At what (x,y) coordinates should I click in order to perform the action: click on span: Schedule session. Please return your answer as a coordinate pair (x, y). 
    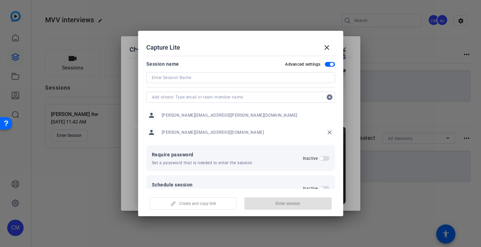
    Looking at the image, I should click on (201, 185).